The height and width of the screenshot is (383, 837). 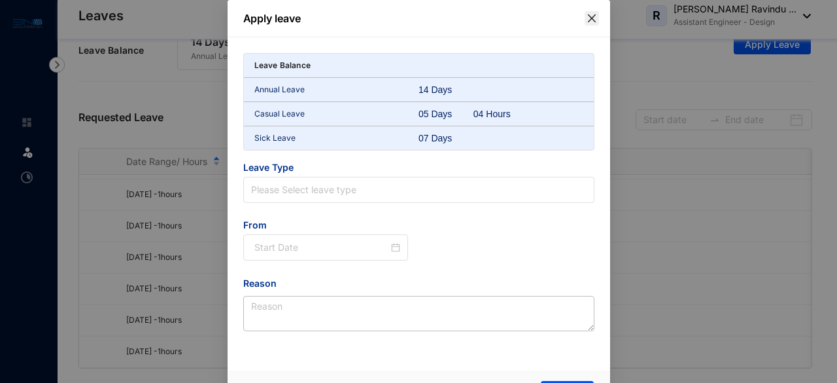 I want to click on p: Casual Leave, so click(x=337, y=114).